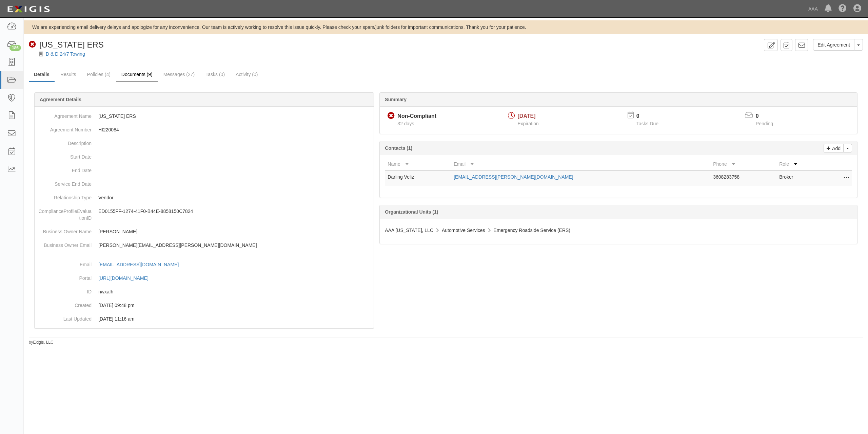 Image resolution: width=868 pixels, height=434 pixels. What do you see at coordinates (28, 9) in the screenshot?
I see `img: logo-5460c22ac91f19d4615b14bd174203de0afe785f0fc80cf4dbbc73dc1793850b.png` at bounding box center [28, 9].